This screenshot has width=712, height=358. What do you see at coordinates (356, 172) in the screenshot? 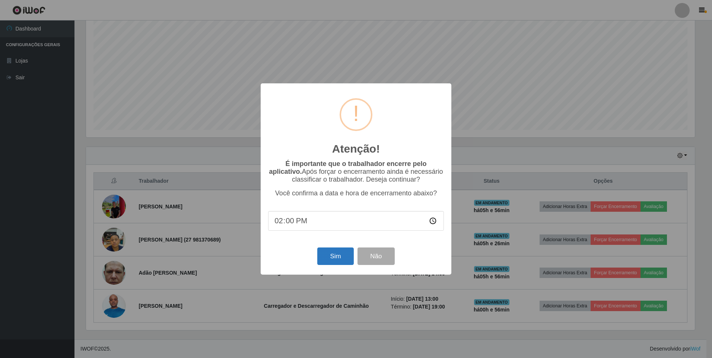
I see `p: Após forçar o encerramento ainda é necessário classificar o trabalhador. Deseja continuar?` at bounding box center [356, 172].